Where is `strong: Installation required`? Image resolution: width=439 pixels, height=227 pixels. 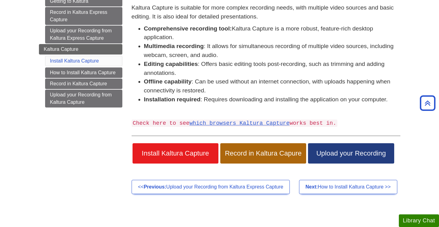
strong: Installation required is located at coordinates (172, 99).